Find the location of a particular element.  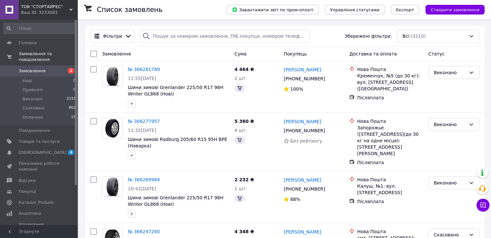

span: 100% is located at coordinates (297, 89).